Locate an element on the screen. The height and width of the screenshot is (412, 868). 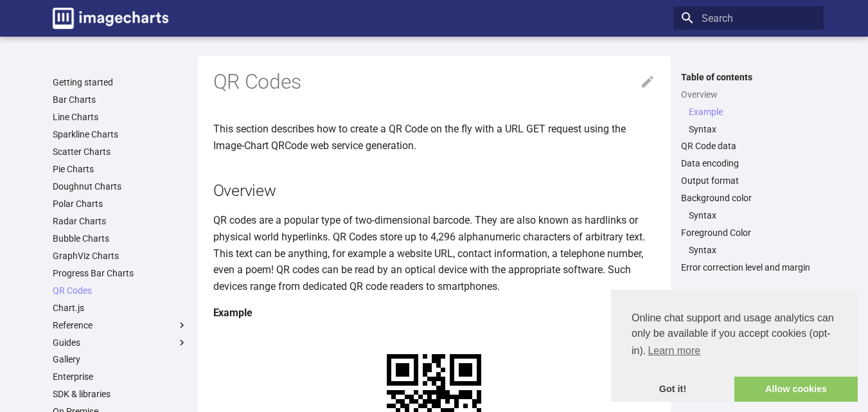
h4: Example is located at coordinates (434, 314).